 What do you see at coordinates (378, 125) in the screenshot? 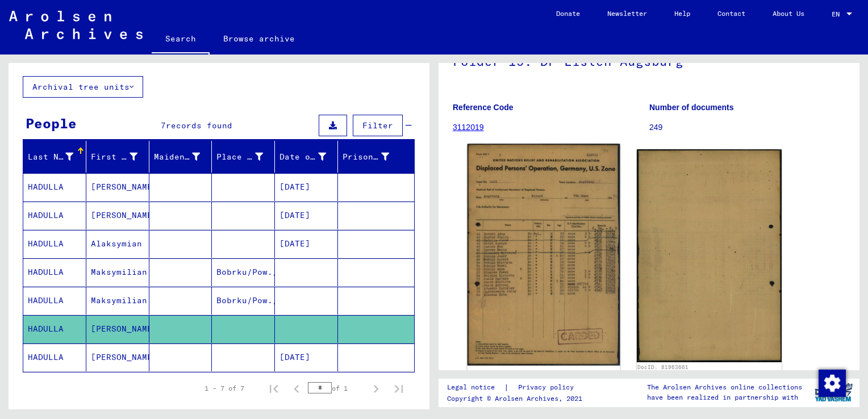
I see `button: Filter` at bounding box center [378, 125].